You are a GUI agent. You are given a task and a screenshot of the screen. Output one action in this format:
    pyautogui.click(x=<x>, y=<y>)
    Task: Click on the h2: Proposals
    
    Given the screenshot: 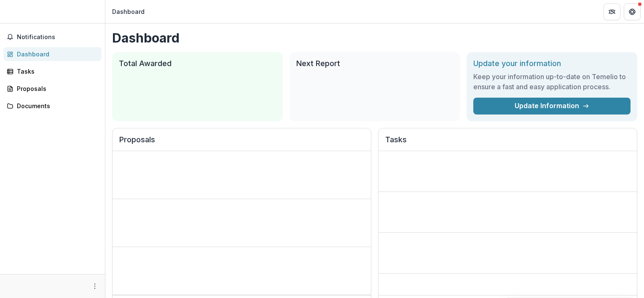 What is the action you would take?
    pyautogui.click(x=241, y=143)
    